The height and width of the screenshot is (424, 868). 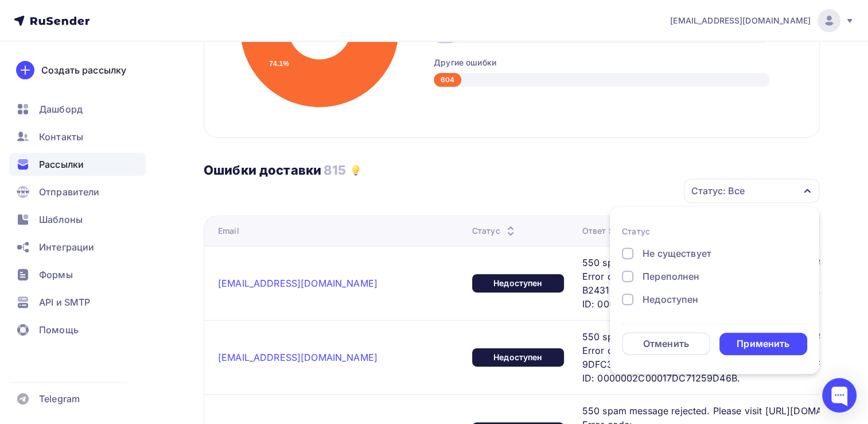 I want to click on a: Дашборд, so click(x=77, y=109).